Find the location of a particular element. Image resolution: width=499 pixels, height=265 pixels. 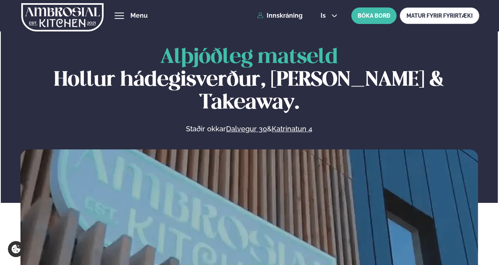

button: is is located at coordinates (329, 16).